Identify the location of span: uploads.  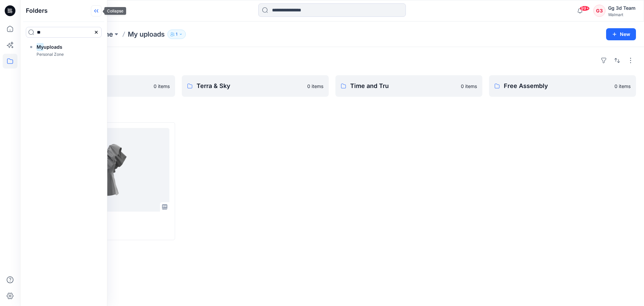
(53, 47).